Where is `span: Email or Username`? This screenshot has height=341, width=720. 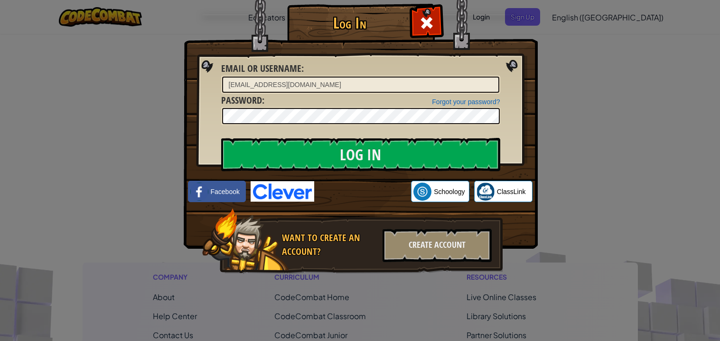
span: Email or Username is located at coordinates (261, 68).